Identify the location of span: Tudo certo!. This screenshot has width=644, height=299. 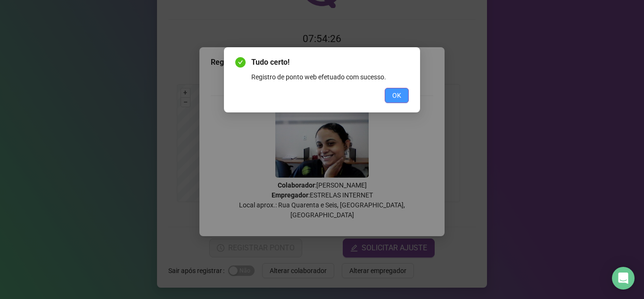
(330, 62).